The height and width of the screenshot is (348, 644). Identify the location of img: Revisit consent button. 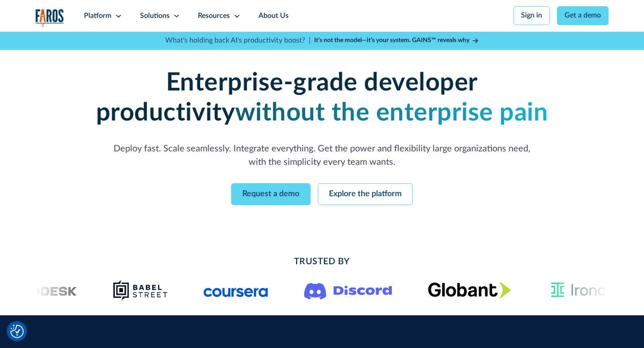
(17, 332).